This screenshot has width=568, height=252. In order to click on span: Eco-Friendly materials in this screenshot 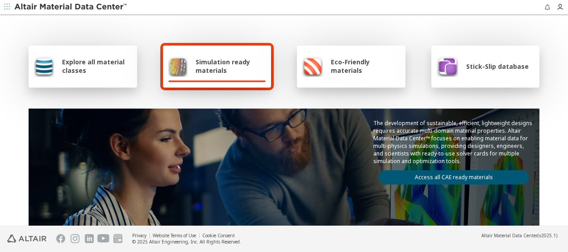, I will do `click(365, 66)`.